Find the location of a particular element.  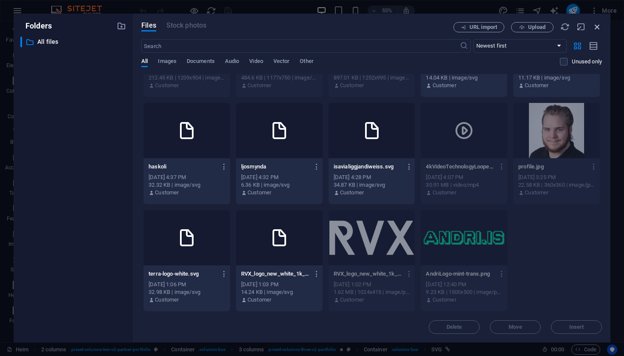

button: Upload is located at coordinates (533, 27).